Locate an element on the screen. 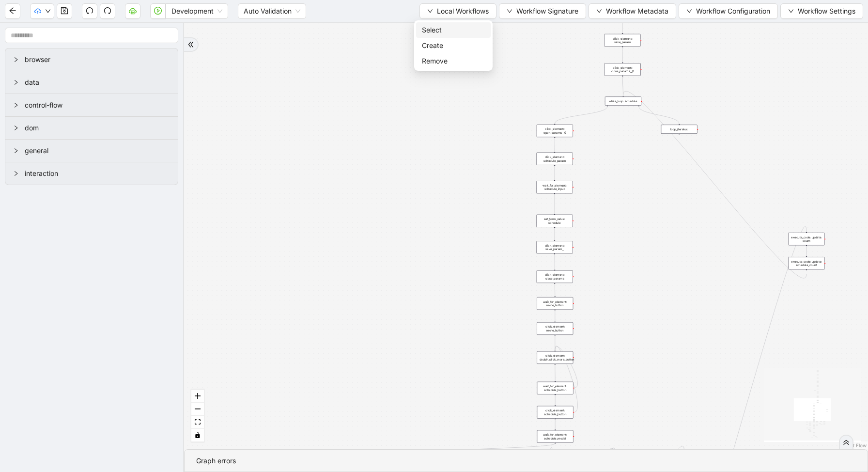  span: arrow-left is located at coordinates (13, 10).